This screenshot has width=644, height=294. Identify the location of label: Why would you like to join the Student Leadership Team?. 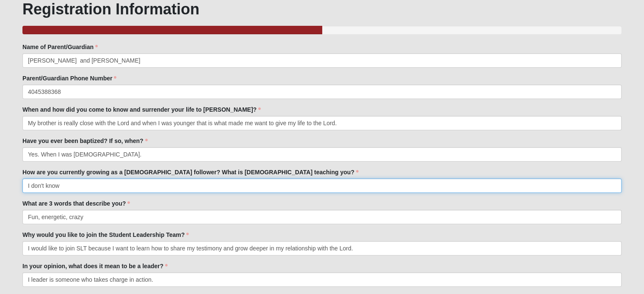
(105, 235).